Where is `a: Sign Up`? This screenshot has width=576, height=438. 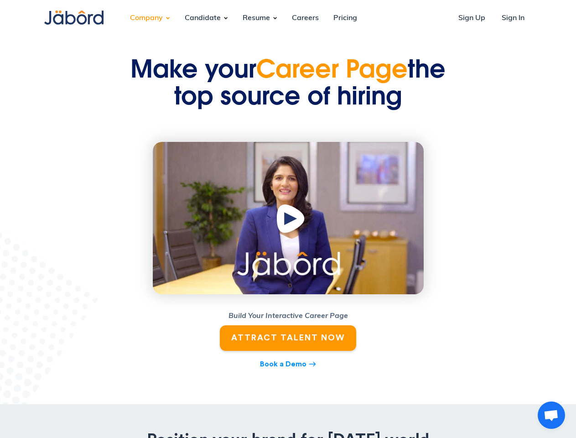
a: Sign Up is located at coordinates (472, 18).